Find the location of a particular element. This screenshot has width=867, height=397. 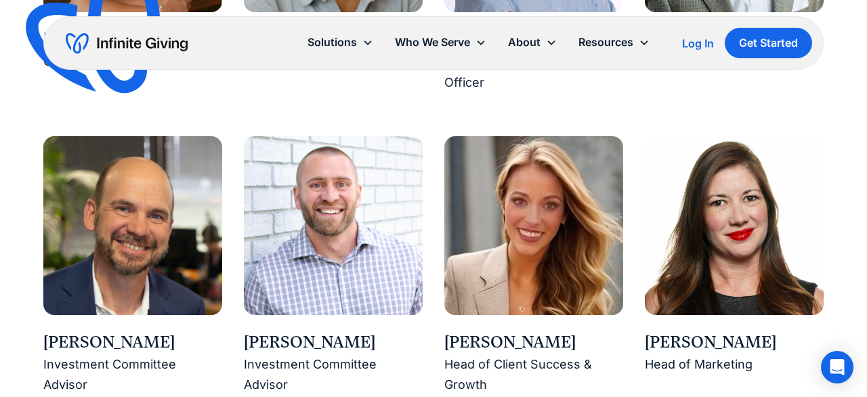

div: Chief Strategy & Finance Officer is located at coordinates (534, 72).